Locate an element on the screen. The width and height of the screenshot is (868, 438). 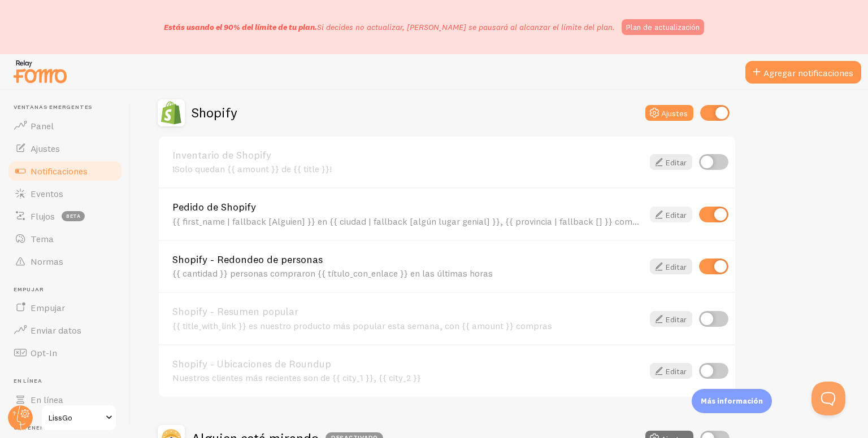
font: Normas is located at coordinates (47, 261).